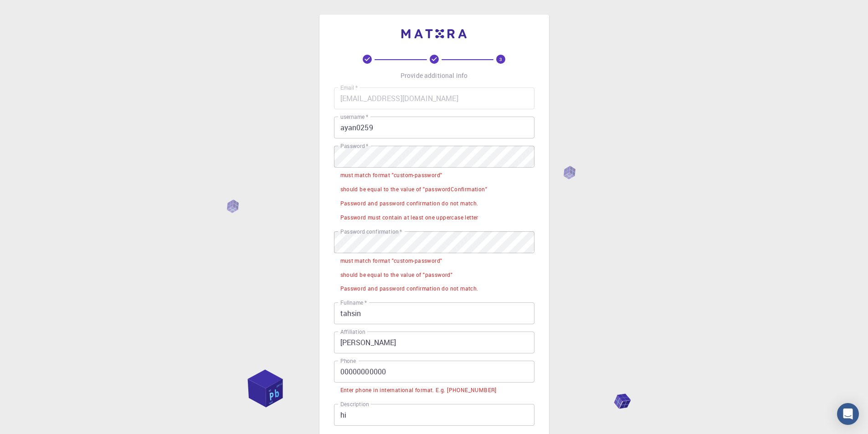  I want to click on label: Fullname, so click(353, 302).